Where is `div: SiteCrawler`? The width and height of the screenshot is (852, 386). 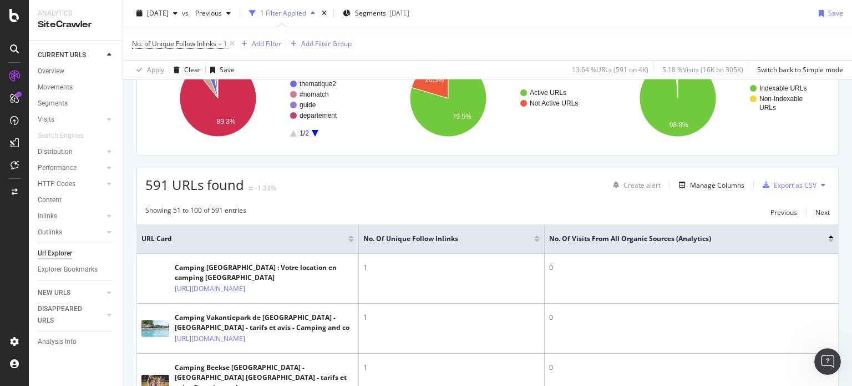
div: SiteCrawler is located at coordinates (75, 24).